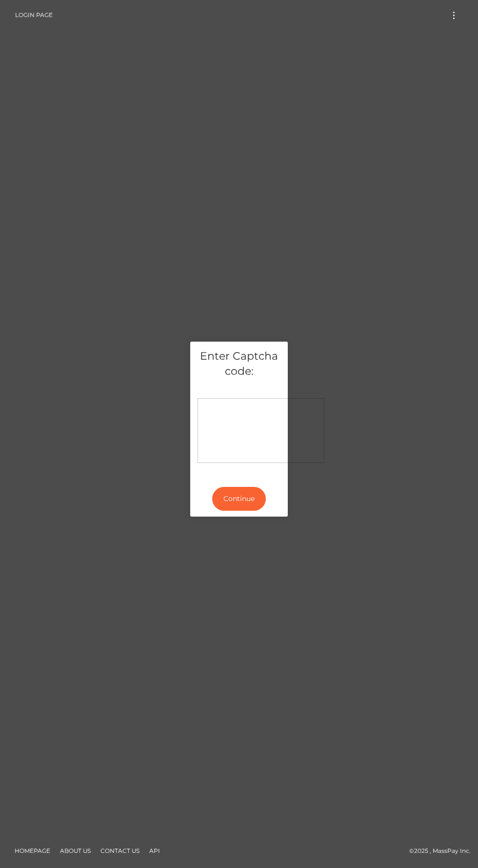  What do you see at coordinates (454, 15) in the screenshot?
I see `button: Toggle navigation` at bounding box center [454, 15].